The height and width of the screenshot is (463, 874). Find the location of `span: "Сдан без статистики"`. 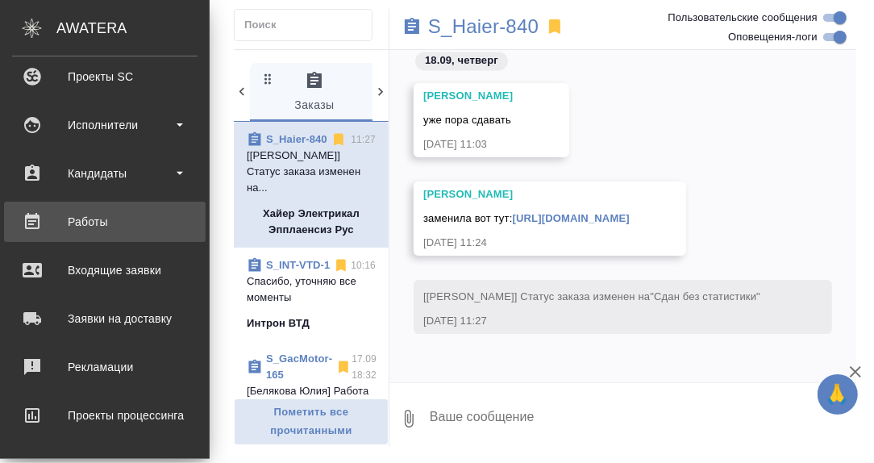

span: "Сдан без статистики" is located at coordinates (705, 296).